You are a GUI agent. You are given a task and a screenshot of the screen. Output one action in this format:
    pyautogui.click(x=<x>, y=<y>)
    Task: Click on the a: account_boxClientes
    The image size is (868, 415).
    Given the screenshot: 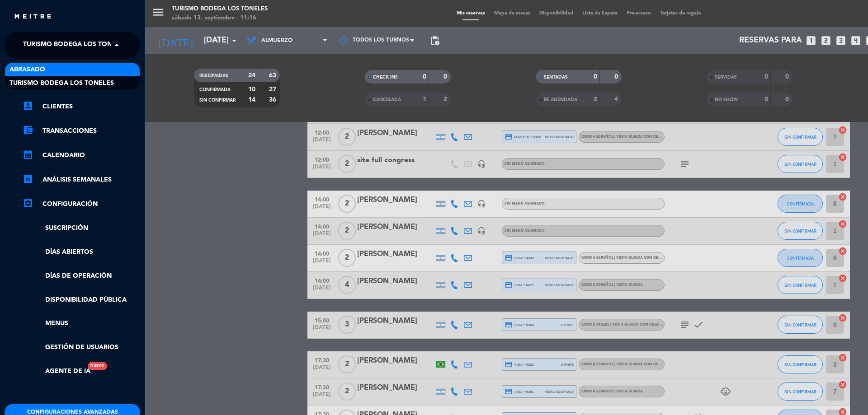 What is the action you would take?
    pyautogui.click(x=82, y=106)
    